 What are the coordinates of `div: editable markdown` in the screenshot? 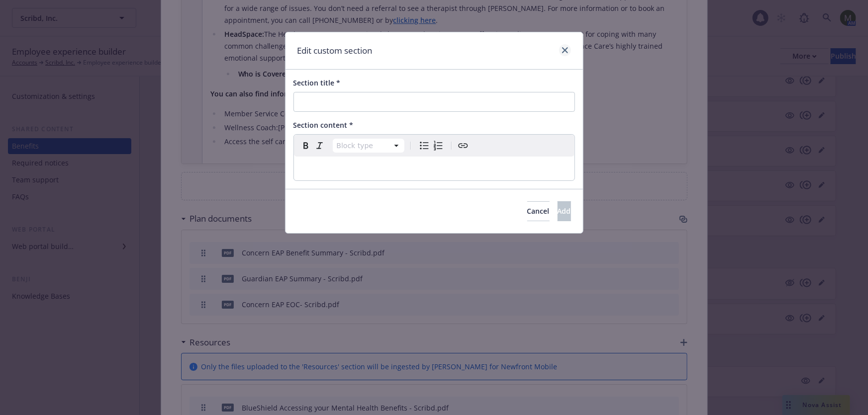 It's located at (434, 168).